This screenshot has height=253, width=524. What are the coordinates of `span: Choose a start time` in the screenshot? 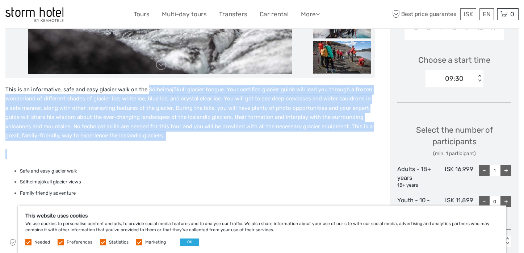 It's located at (454, 60).